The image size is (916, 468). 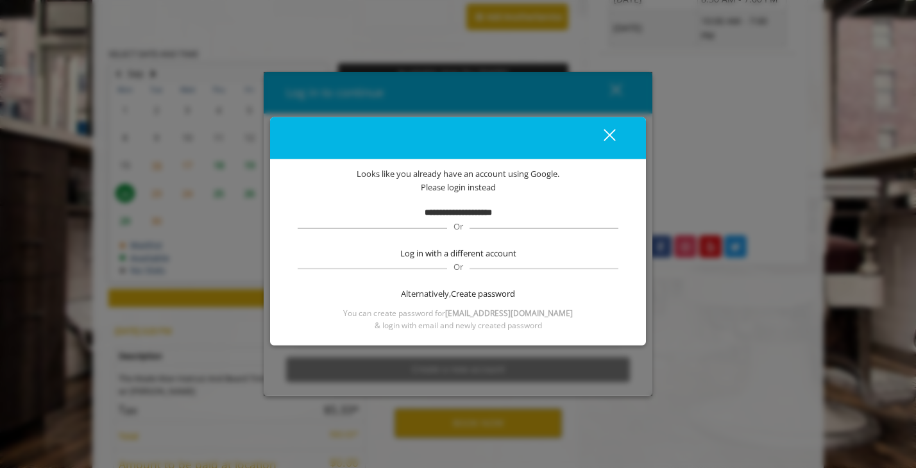 What do you see at coordinates (458, 173) in the screenshot?
I see `span: Looks like you already have an account using Google.` at bounding box center [458, 173].